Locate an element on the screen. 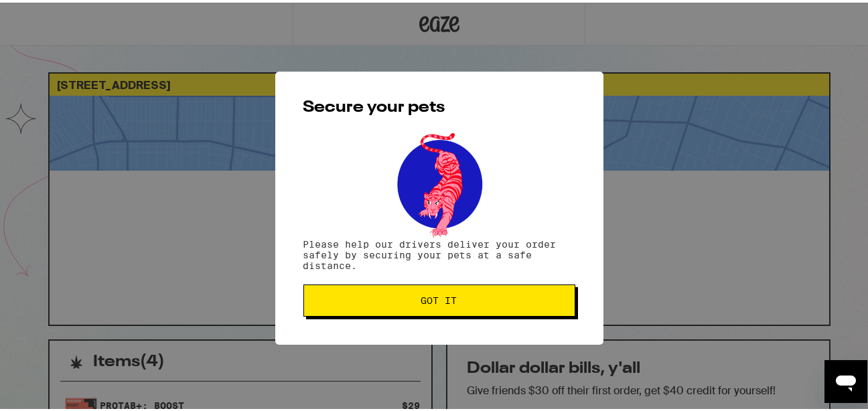 The height and width of the screenshot is (411, 868). img: pets is located at coordinates (440, 182).